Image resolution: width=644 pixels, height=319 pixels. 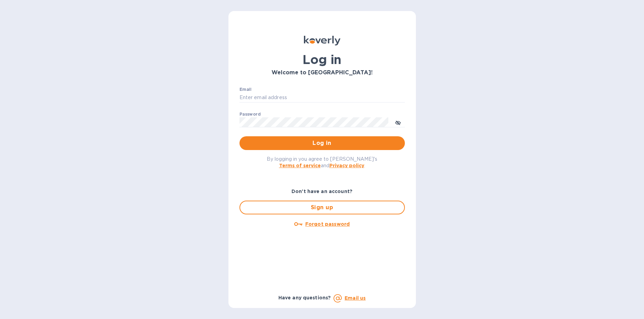 What do you see at coordinates (322, 143) in the screenshot?
I see `span: Log in` at bounding box center [322, 143].